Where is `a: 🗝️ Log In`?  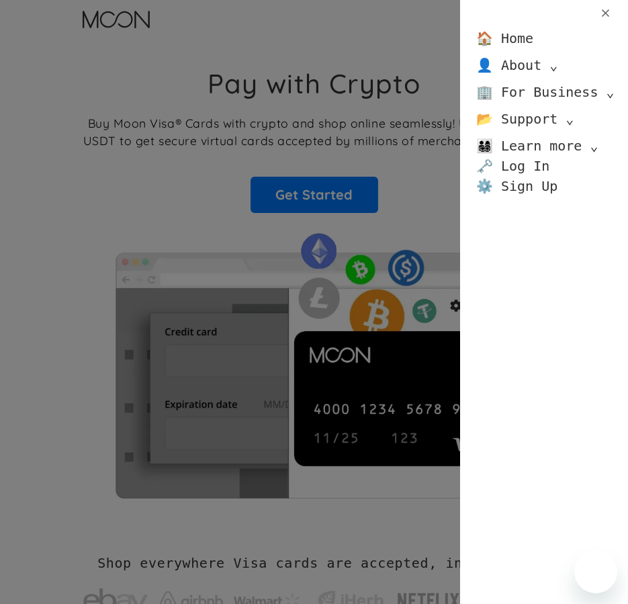
a: 🗝️ Log In is located at coordinates (512, 166).